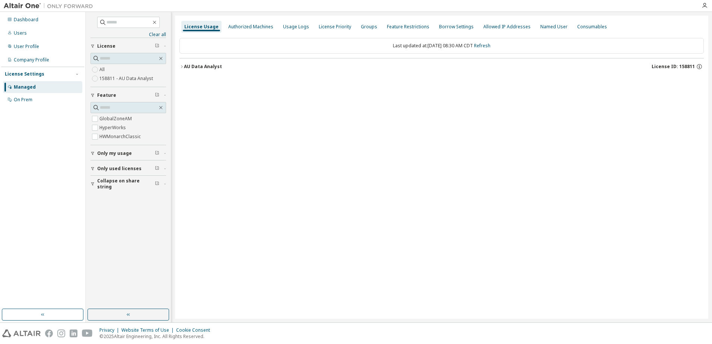 Image resolution: width=712 pixels, height=344 pixels. What do you see at coordinates (119, 169) in the screenshot?
I see `span: Only used licenses` at bounding box center [119, 169].